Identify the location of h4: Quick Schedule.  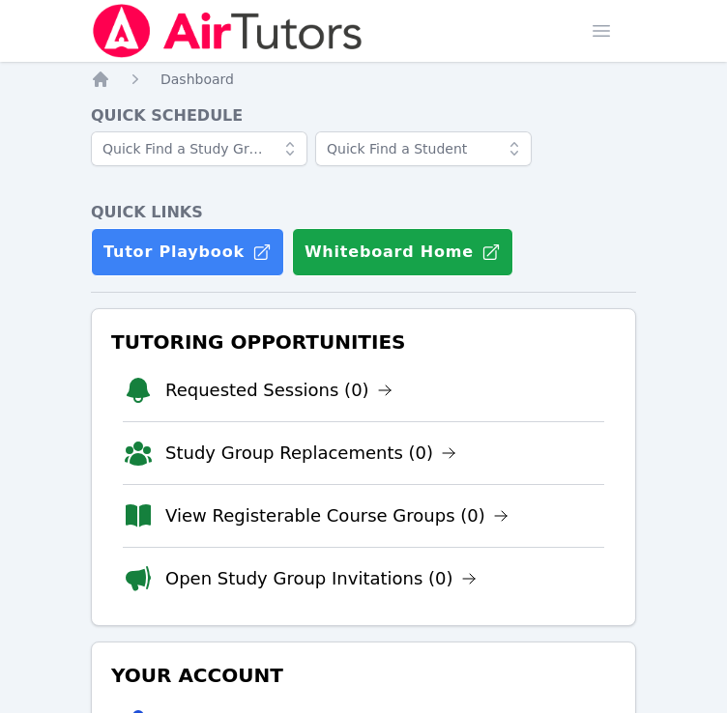
(363, 116).